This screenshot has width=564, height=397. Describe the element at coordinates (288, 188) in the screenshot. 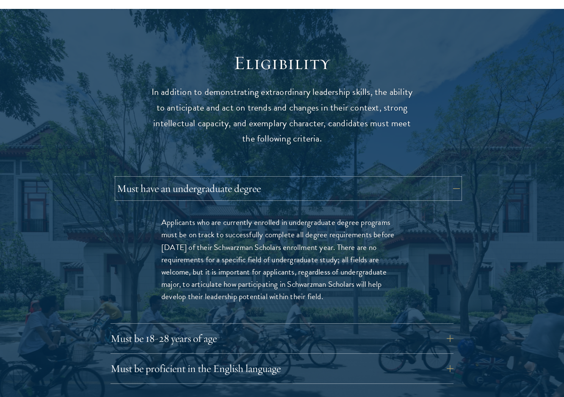

I see `button: Must have an undergraduate degree` at that location.